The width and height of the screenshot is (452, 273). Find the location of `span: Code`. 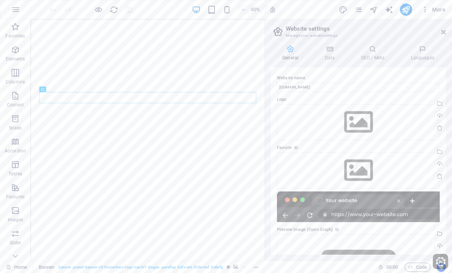

span: Code is located at coordinates (418, 268).